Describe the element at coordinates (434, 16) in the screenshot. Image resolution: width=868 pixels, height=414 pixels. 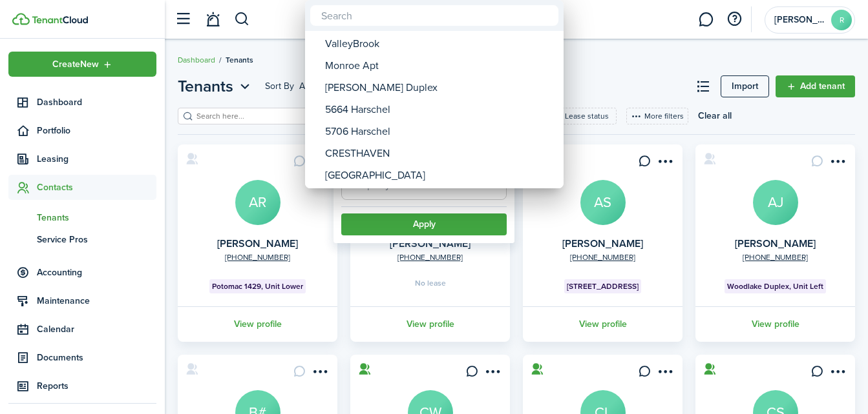
I see `input: Search` at that location.